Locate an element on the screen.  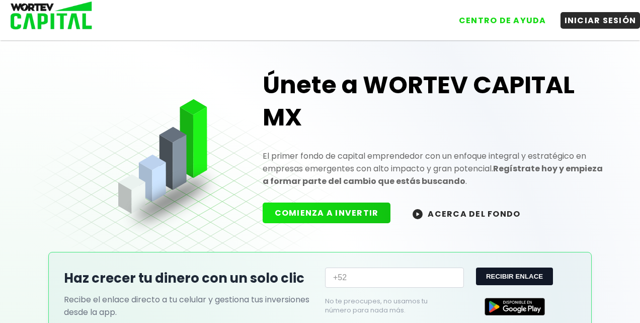
strong: Regístrate hoy y empieza a formar parte del cambio que estás buscando is located at coordinates (433, 175).